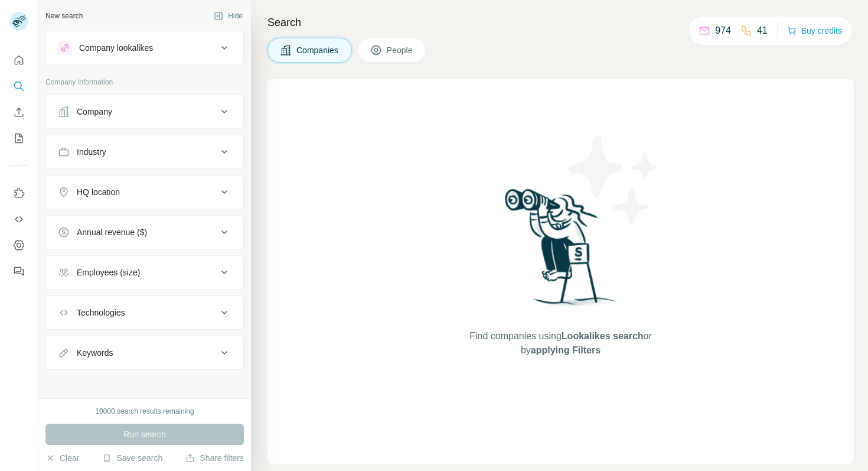  I want to click on button: Quick start, so click(19, 61).